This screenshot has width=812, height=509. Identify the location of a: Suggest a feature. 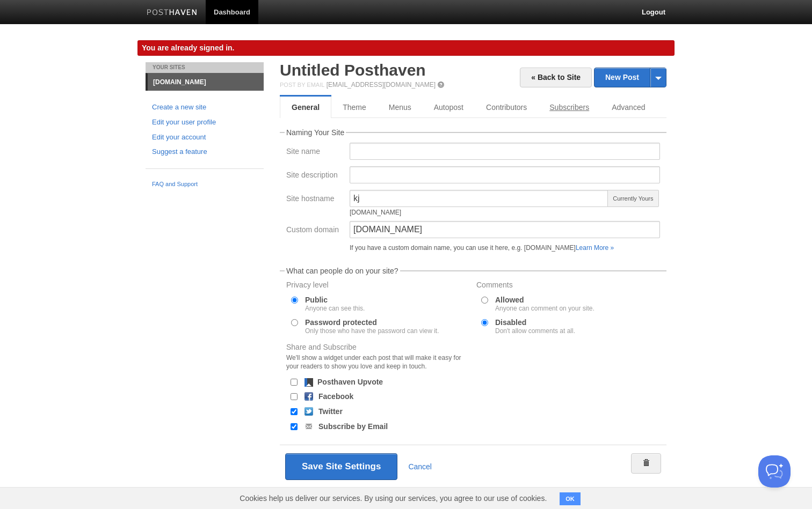
(205, 152).